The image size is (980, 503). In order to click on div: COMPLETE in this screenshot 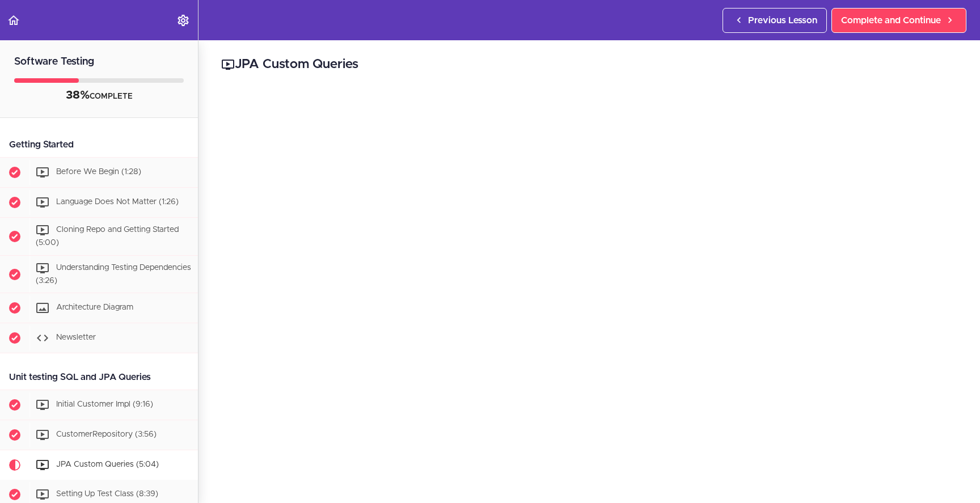, I will do `click(99, 96)`.